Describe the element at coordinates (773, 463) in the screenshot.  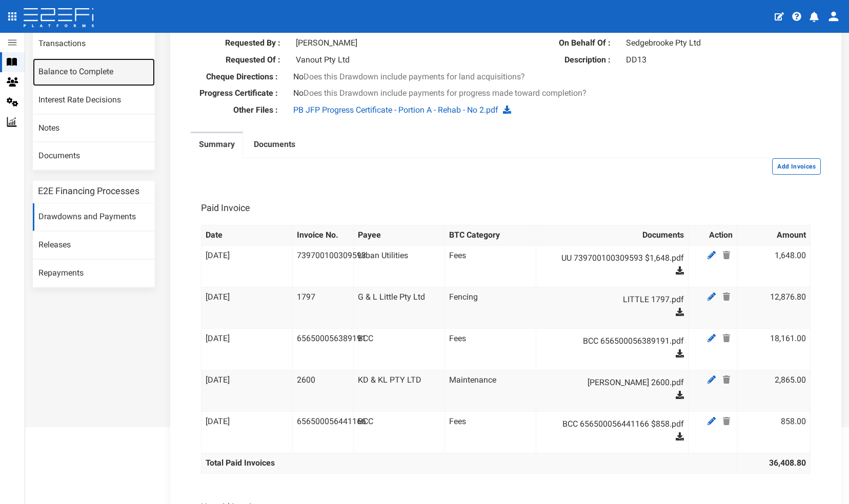
I see `th: 36,408.80` at that location.